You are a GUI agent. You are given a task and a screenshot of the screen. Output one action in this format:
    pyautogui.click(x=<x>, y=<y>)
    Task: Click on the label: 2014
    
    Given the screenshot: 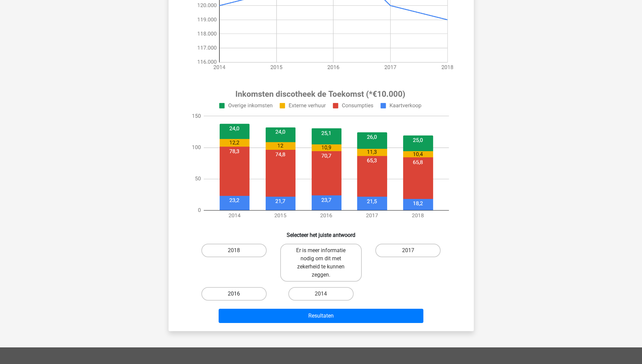 What is the action you would take?
    pyautogui.click(x=321, y=293)
    